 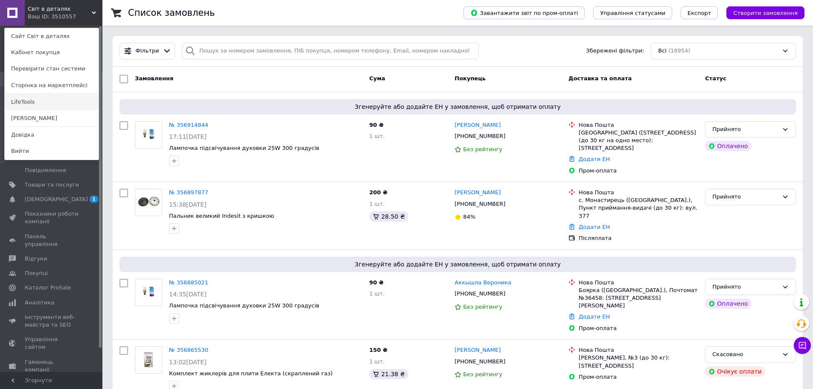 I want to click on a: № 356885021, so click(x=189, y=282).